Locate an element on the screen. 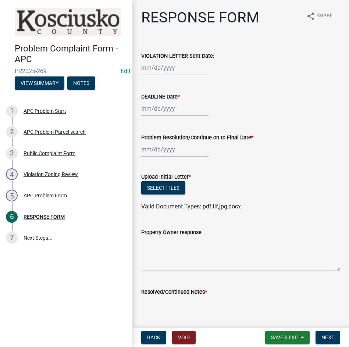 The image size is (349, 347). button: Next is located at coordinates (327, 337).